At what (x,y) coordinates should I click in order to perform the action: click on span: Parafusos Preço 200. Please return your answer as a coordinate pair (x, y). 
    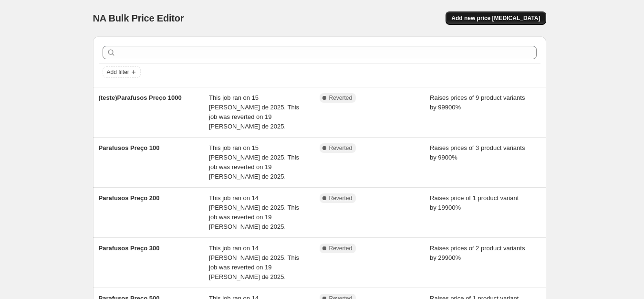
    Looking at the image, I should click on (129, 198).